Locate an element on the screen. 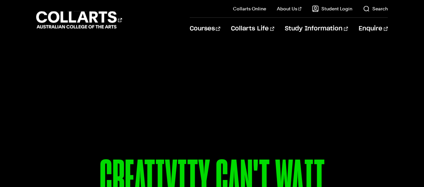  div: Go to homepage is located at coordinates (79, 20).